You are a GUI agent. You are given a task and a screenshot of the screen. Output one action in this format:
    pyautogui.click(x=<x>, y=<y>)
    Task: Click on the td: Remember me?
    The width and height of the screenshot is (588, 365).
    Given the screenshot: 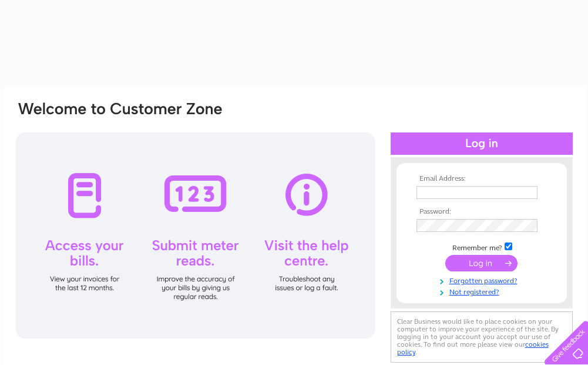 What is the action you would take?
    pyautogui.click(x=482, y=247)
    